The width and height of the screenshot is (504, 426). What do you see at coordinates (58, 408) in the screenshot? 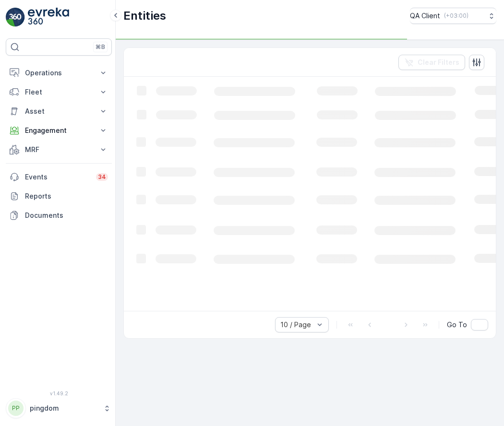
I see `button: PPpingdom` at bounding box center [58, 408].